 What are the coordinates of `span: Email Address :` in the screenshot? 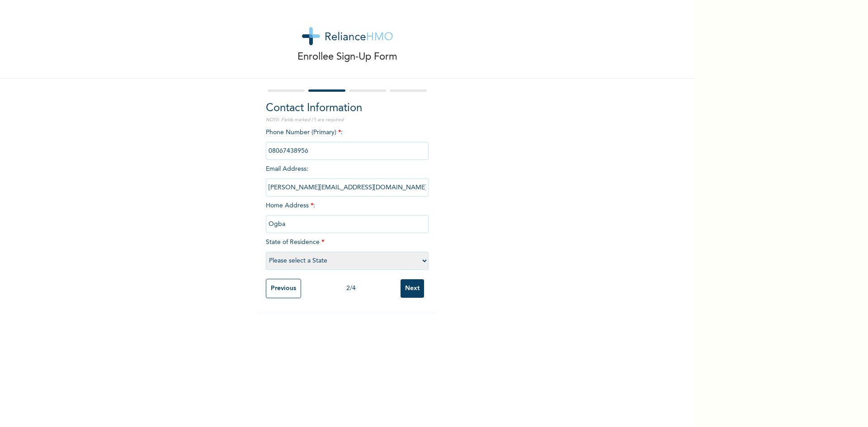 It's located at (347, 178).